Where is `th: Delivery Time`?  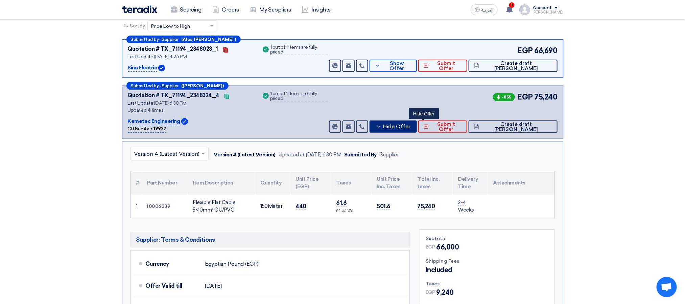
th: Delivery Time is located at coordinates (471, 183).